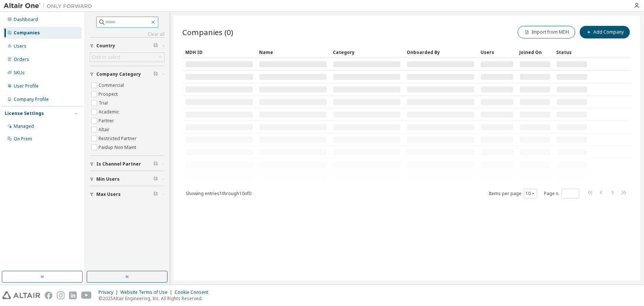  I want to click on span: Items per page, so click(513, 193).